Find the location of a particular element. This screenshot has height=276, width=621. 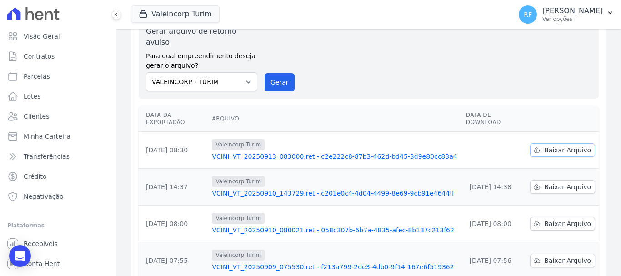

label: Para qual empreendimento deseja gerar o arquivo? is located at coordinates (201, 59).